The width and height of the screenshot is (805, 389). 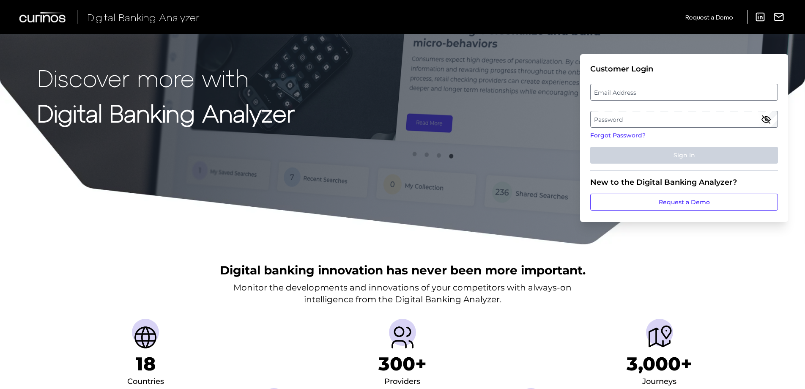 What do you see at coordinates (145, 364) in the screenshot?
I see `h1: 18` at bounding box center [145, 364].